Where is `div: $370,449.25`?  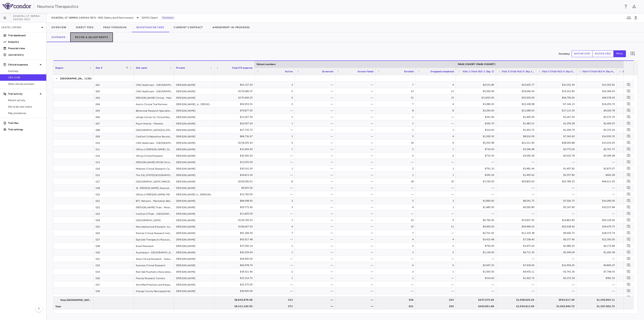 div: $370,449.25 is located at coordinates (235, 98).